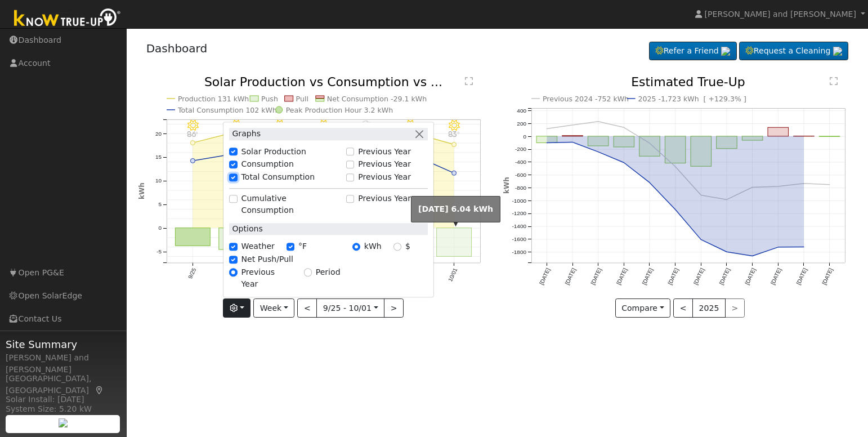  What do you see at coordinates (506, 186) in the screenshot?
I see `text: kWh` at bounding box center [506, 186].